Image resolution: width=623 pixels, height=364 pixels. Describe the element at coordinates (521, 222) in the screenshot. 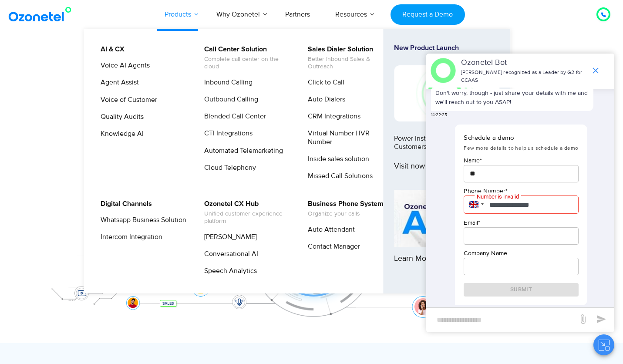

I see `p: Email *` at that location.